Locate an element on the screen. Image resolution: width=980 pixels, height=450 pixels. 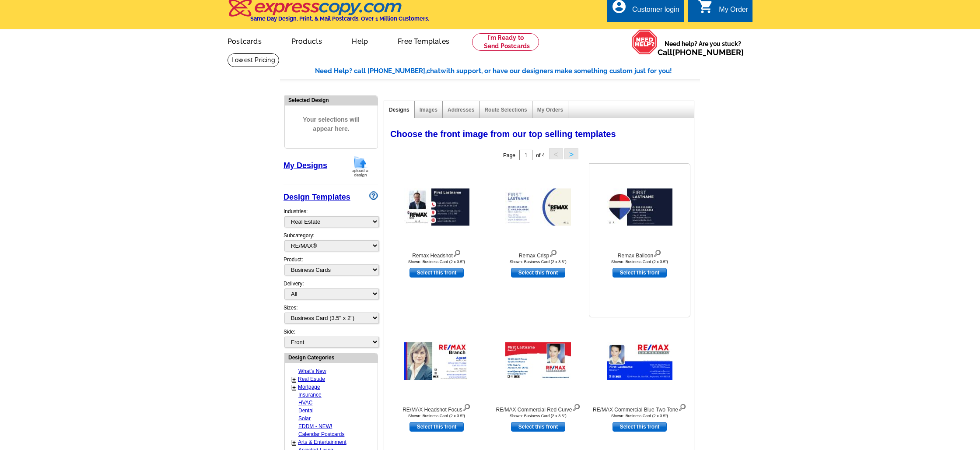
div: Subcategory: is located at coordinates (331, 243).